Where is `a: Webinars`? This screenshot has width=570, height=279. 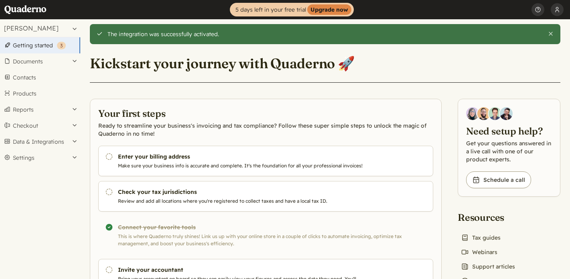
a: Webinars is located at coordinates (479, 252).